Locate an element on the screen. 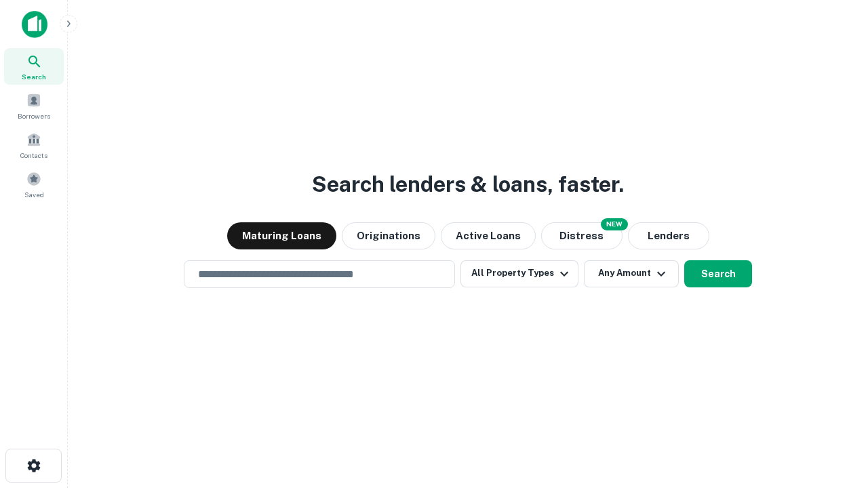 This screenshot has width=868, height=488. div: Search is located at coordinates (34, 66).